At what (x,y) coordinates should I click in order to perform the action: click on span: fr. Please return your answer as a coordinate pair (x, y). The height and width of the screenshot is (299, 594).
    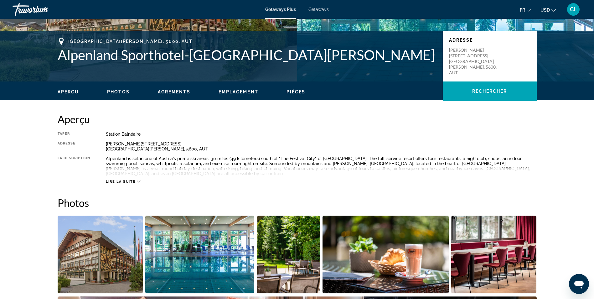
    Looking at the image, I should click on (522, 10).